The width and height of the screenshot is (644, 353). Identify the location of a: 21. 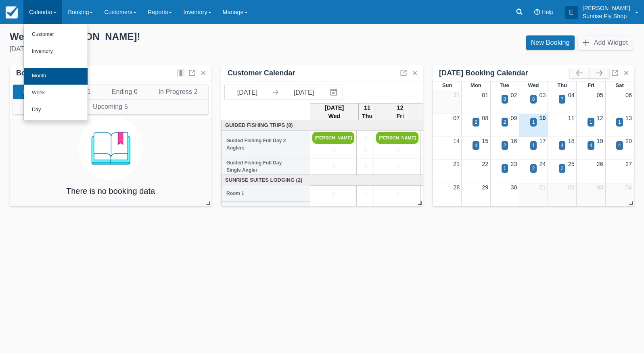
(456, 164).